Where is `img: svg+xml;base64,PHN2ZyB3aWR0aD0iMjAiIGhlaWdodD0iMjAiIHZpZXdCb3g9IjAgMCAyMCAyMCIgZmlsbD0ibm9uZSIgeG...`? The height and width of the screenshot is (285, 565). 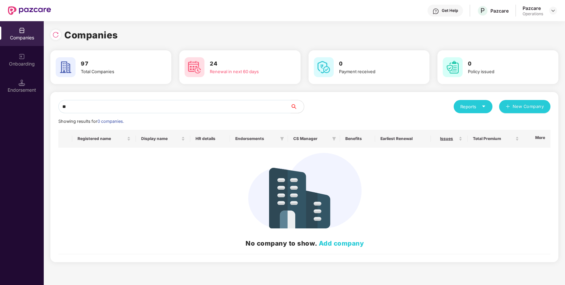 img: svg+xml;base64,PHN2ZyB3aWR0aD0iMjAiIGhlaWdodD0iMjAiIHZpZXdCb3g9IjAgMCAyMCAyMCIgZmlsbD0ibm9uZSIgeG... is located at coordinates (22, 57).